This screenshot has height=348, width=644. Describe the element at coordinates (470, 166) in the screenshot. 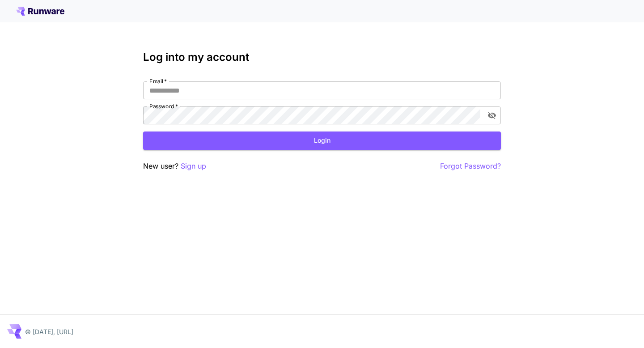

I see `button: Forgot Password?` at that location.